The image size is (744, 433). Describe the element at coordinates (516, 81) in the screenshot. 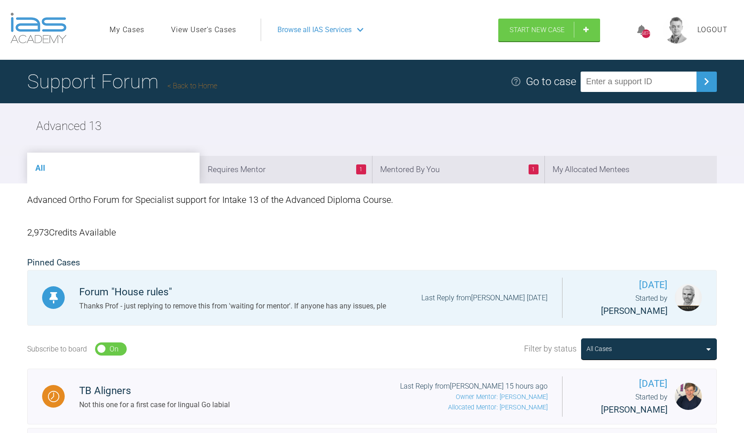

I see `img: help.e70b9f3d.svg` at that location.